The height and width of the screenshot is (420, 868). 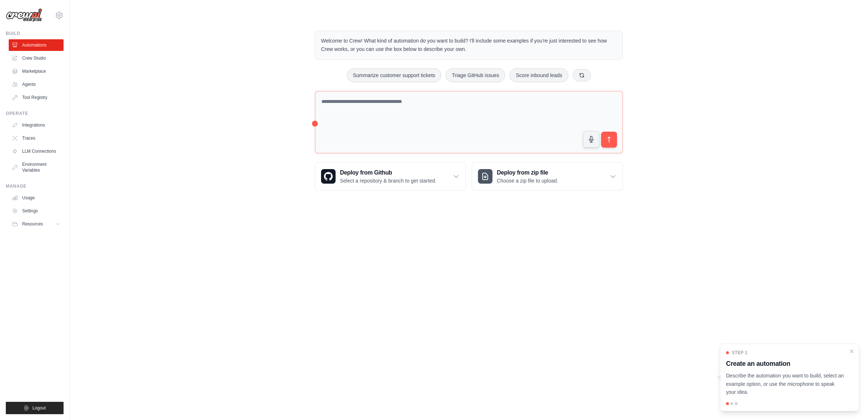 I want to click on h3: Deploy from zip file, so click(x=527, y=173).